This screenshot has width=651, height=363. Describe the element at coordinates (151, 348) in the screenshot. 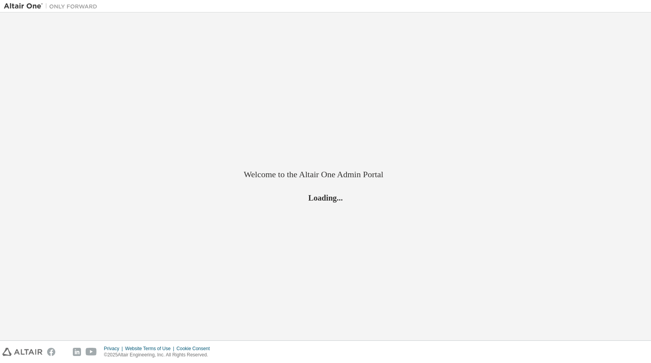

I see `div: Website Terms of Use` at that location.